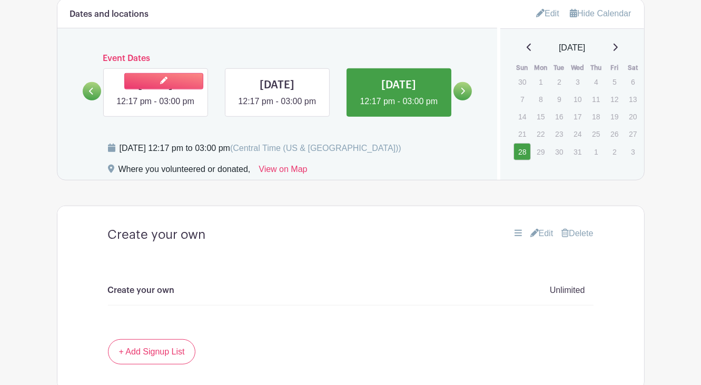 This screenshot has width=701, height=385. Describe the element at coordinates (522, 134) in the screenshot. I see `p: 21` at that location.